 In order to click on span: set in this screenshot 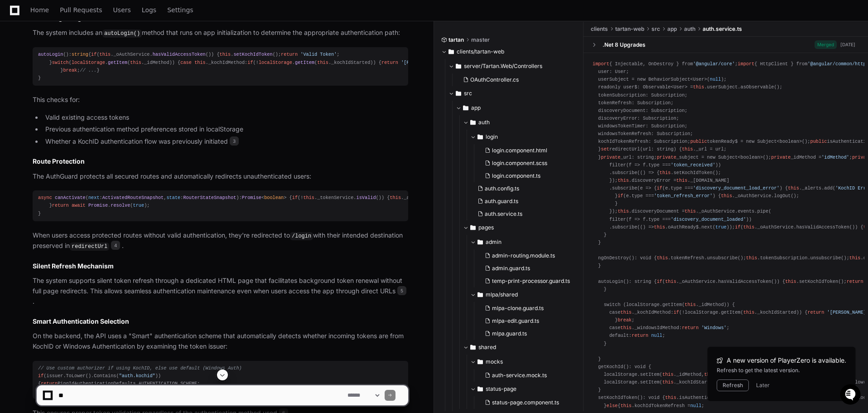, I will do `click(605, 149)`.